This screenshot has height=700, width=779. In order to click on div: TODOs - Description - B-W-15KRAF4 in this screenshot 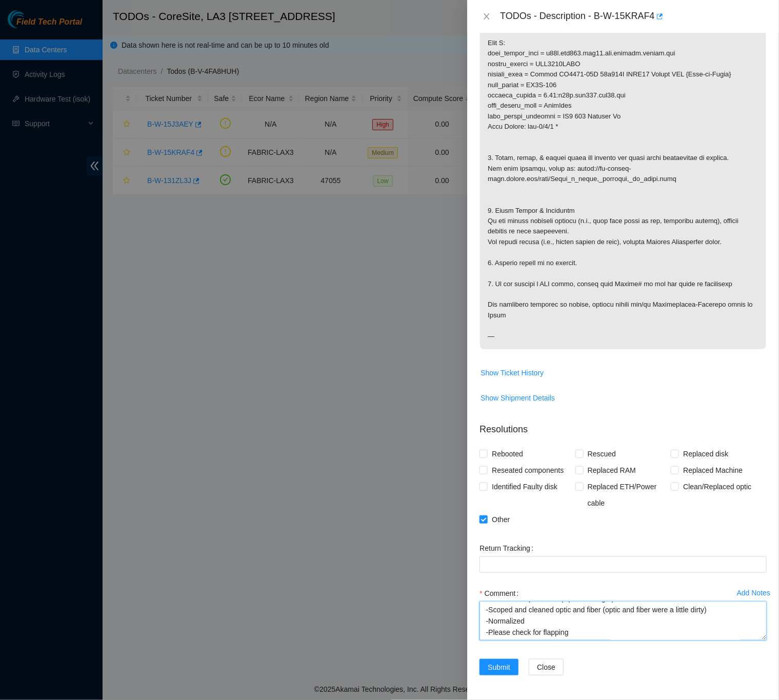, I will do `click(634, 17)`.